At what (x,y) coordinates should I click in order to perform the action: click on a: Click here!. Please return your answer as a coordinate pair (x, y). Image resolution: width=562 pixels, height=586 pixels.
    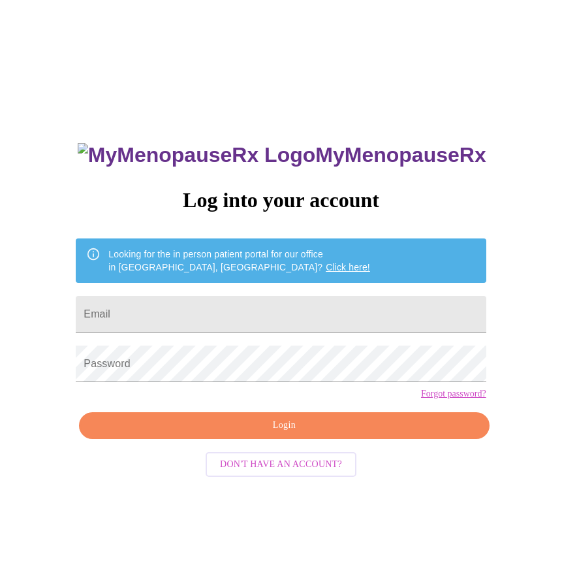
    Looking at the image, I should click on (348, 267).